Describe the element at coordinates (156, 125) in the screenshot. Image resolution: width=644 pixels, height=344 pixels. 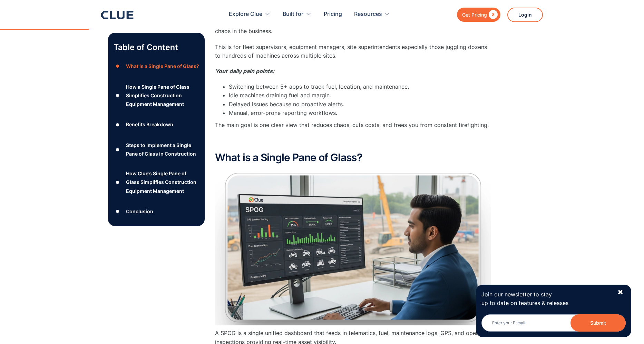
I see `a: ●Benefits Breakdown` at that location.